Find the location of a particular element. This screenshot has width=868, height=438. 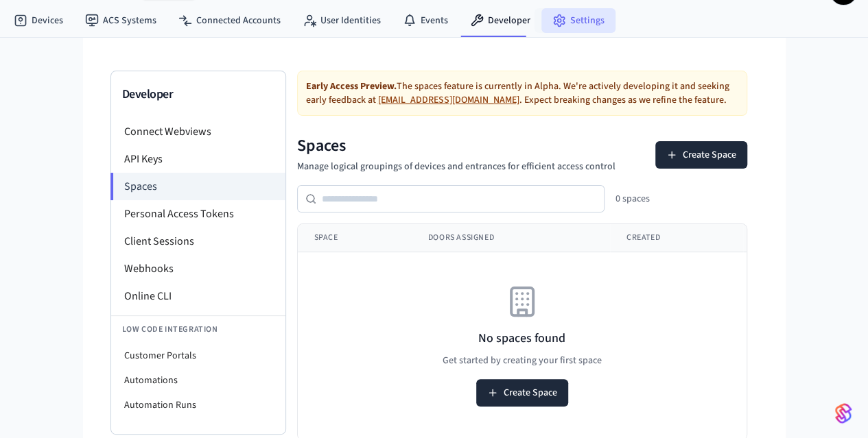

a: Connected Accounts is located at coordinates (229, 21).